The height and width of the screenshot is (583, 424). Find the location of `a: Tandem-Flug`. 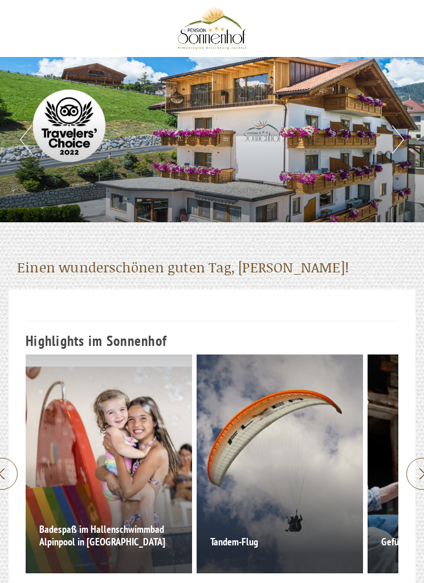

a: Tandem-Flug is located at coordinates (280, 464).